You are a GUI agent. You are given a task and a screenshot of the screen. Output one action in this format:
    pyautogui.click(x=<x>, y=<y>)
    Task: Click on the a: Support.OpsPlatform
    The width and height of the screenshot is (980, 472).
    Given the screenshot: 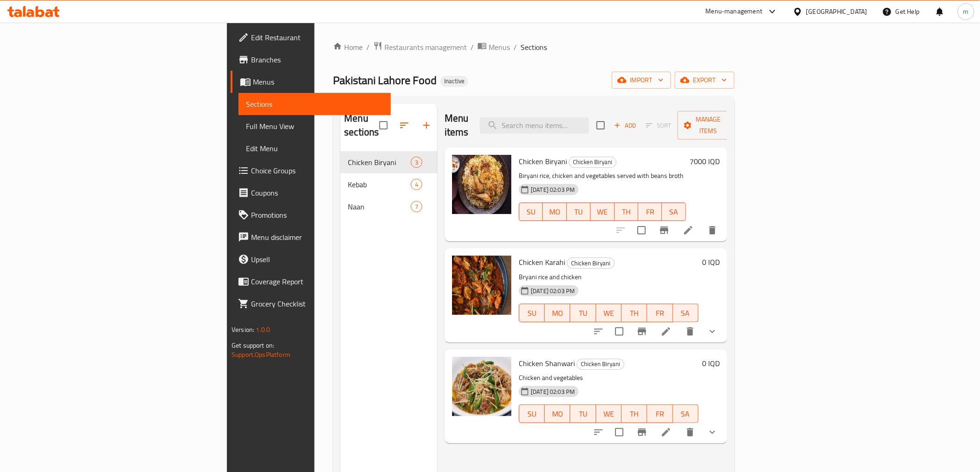 What is the action you would take?
    pyautogui.click(x=260, y=355)
    